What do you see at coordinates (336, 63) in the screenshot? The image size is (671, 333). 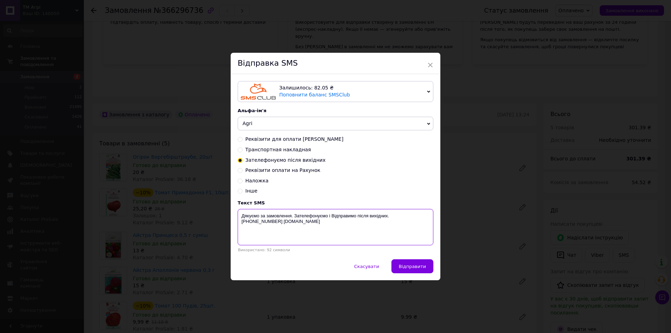 I see `div: Відправка SMS` at bounding box center [336, 63].